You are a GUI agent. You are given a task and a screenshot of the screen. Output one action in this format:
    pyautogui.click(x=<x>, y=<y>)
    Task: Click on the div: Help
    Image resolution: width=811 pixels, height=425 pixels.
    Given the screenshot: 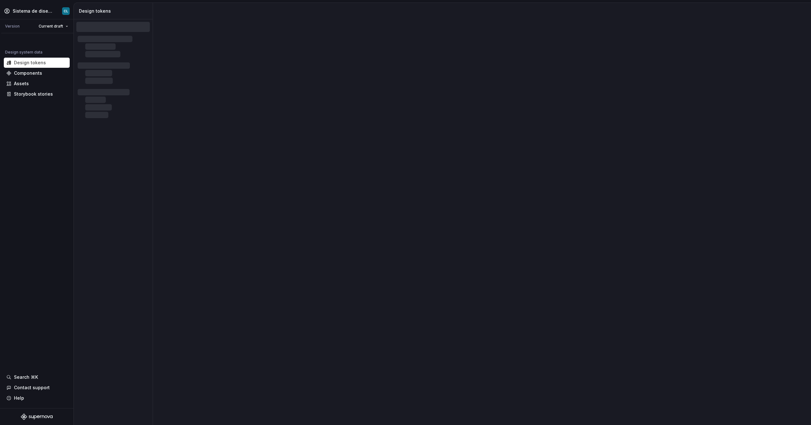 What is the action you would take?
    pyautogui.click(x=19, y=398)
    